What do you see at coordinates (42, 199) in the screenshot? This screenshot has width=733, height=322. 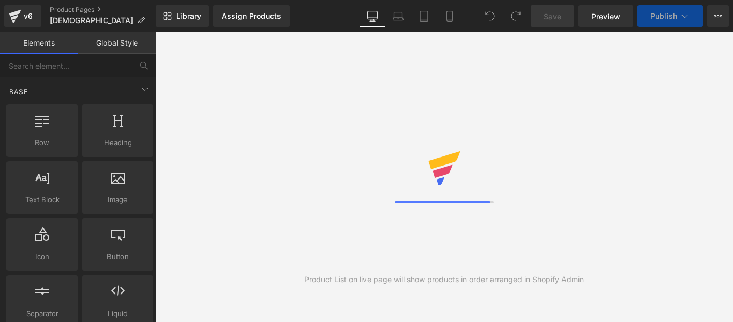 I see `span: Text Block` at bounding box center [42, 199].